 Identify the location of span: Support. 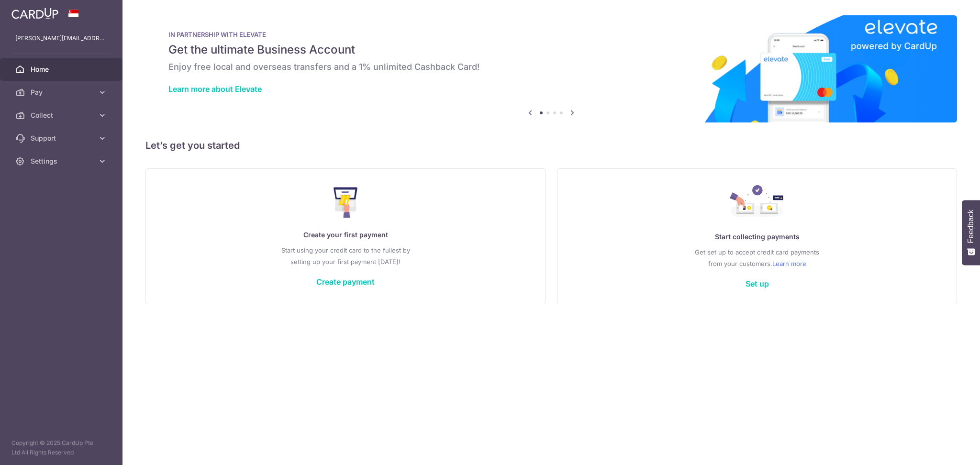
(62, 139).